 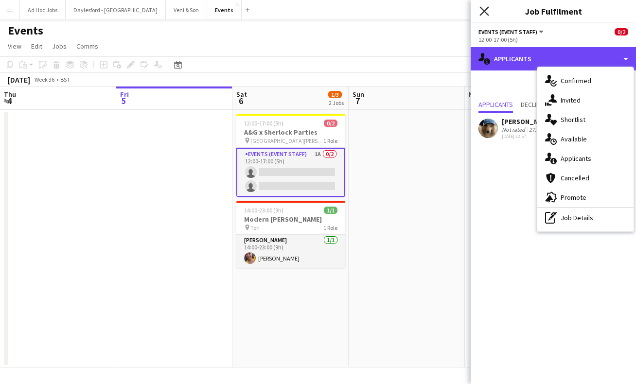 What do you see at coordinates (474, 101) in the screenshot?
I see `span: 8` at bounding box center [474, 101].